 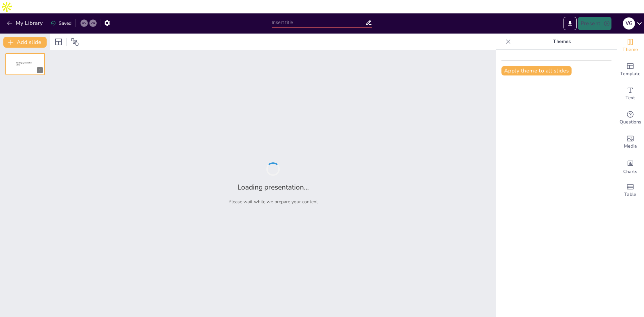 I want to click on div: Add charts and graphs, so click(x=631, y=166).